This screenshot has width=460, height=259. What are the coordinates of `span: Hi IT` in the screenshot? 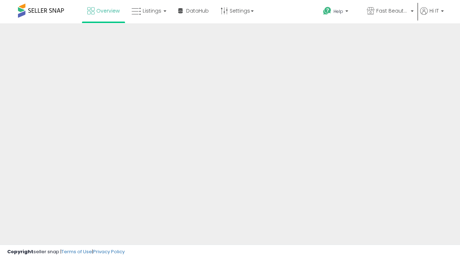 It's located at (434, 11).